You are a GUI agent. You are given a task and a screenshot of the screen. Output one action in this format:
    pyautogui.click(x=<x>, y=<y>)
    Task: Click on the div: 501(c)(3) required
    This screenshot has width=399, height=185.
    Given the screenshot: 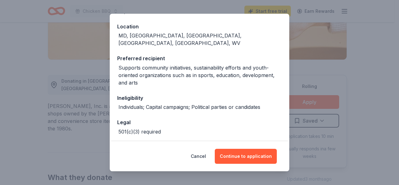 What is the action you would take?
    pyautogui.click(x=140, y=132)
    